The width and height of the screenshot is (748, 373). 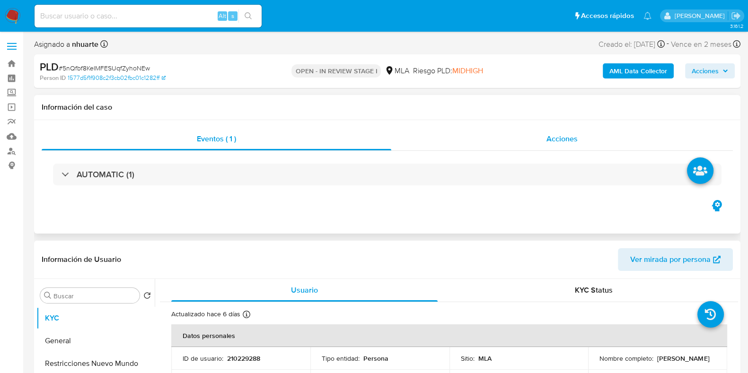 What do you see at coordinates (304, 290) in the screenshot?
I see `span: Usuario` at bounding box center [304, 290].